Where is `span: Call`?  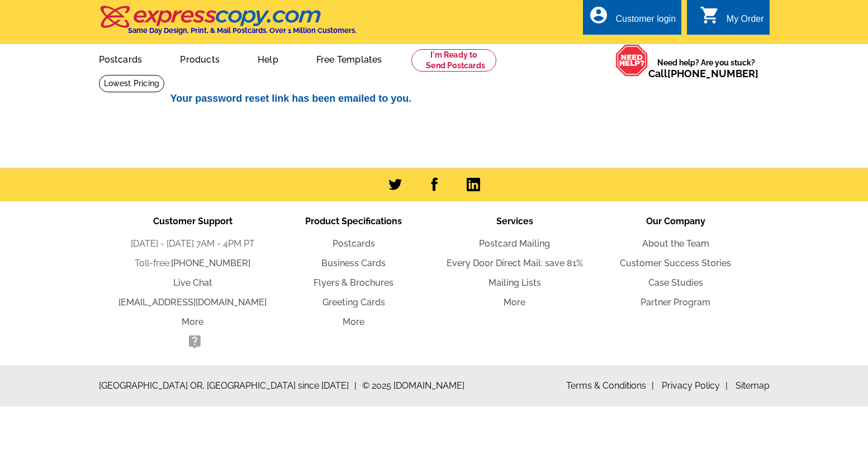
span: Call is located at coordinates (703, 73).